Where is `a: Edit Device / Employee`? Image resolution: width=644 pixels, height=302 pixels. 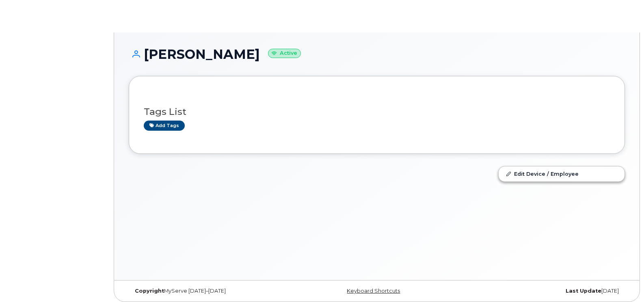
a: Edit Device / Employee is located at coordinates (562, 174).